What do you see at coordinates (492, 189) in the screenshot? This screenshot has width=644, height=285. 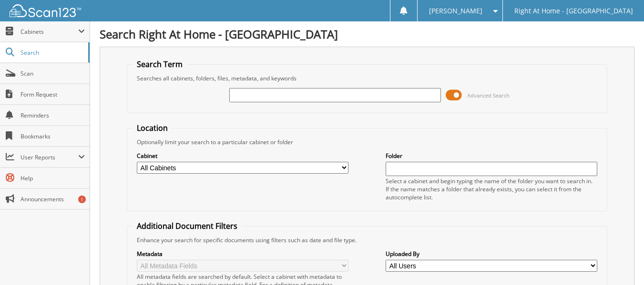 I see `div: Select a cabinet and begin typing the name of the folder you want to search in. If the name match...` at bounding box center [492, 189].